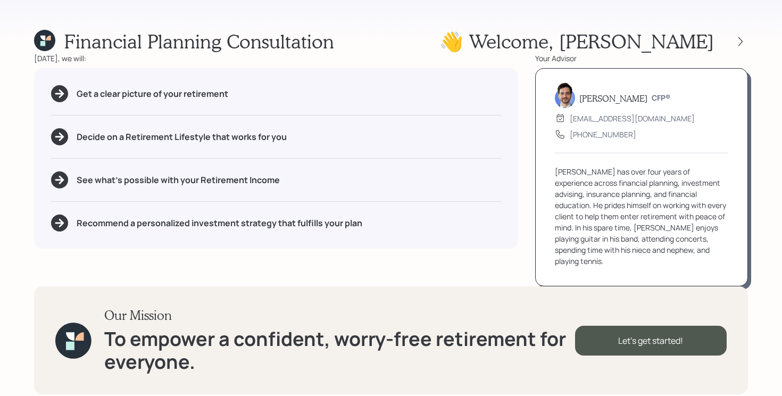 Image resolution: width=782 pixels, height=396 pixels. I want to click on h5: Decide on a Retirement Lifestyle that works for you, so click(181, 137).